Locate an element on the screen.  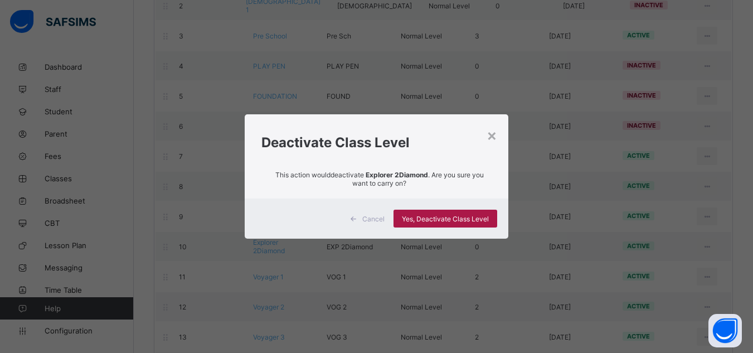
strong: Explorer 2Diamond is located at coordinates (397, 175).